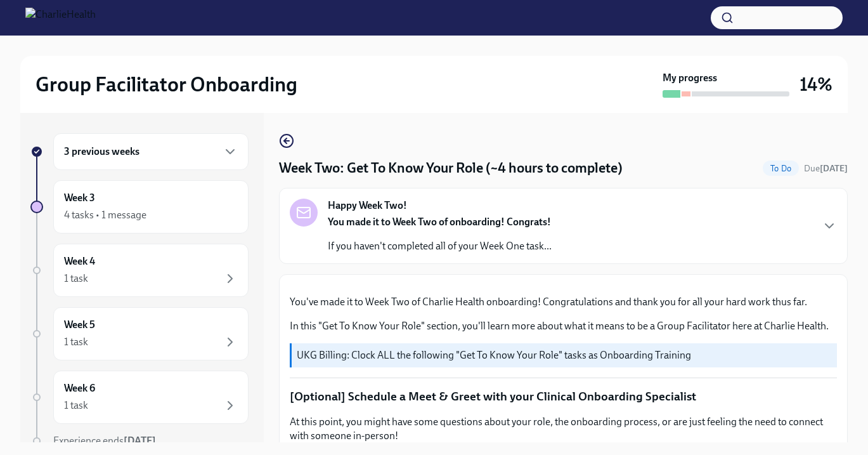 The height and width of the screenshot is (455, 868). What do you see at coordinates (151, 152) in the screenshot?
I see `div: 3 previous weeks` at bounding box center [151, 152].